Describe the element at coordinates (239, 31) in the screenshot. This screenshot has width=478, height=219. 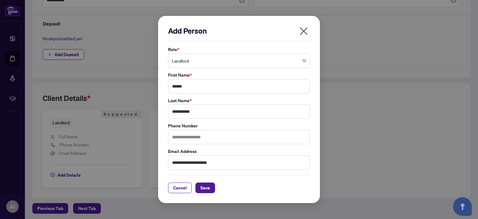
I see `h2: Add Person` at that location.